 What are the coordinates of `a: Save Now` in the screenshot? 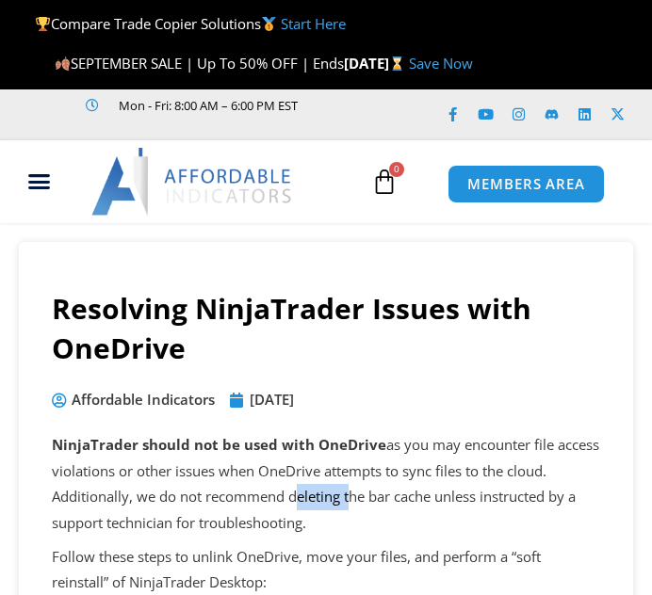 It's located at (441, 63).